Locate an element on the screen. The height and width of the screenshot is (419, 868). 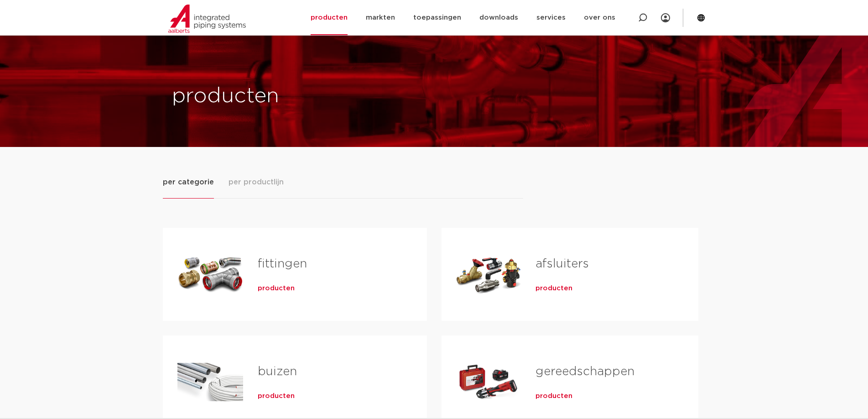
h1: producten is located at coordinates (301, 96).